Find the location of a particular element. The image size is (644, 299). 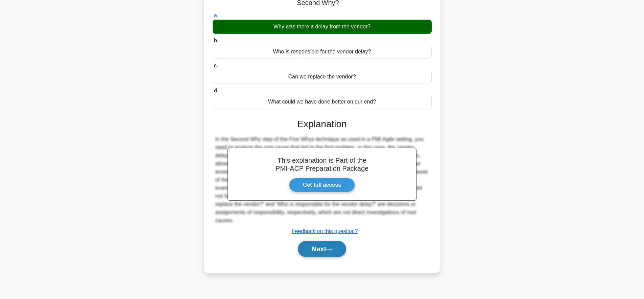

div: In the Second Why step of the Five Whys technique as used in a PMI Agile setting, you need to ana... is located at coordinates (322, 180).